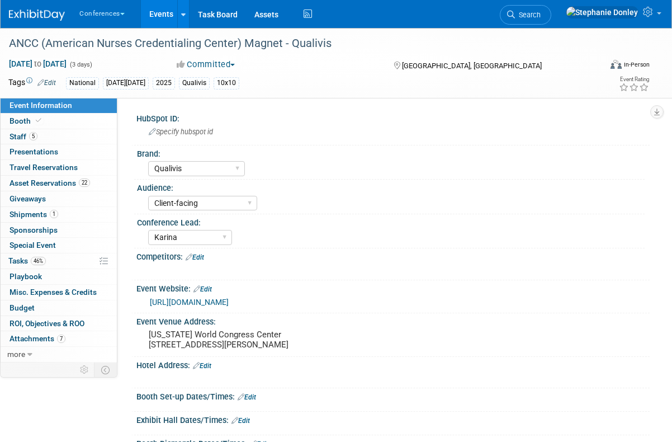  I want to click on div: Event Format, so click(603, 67).